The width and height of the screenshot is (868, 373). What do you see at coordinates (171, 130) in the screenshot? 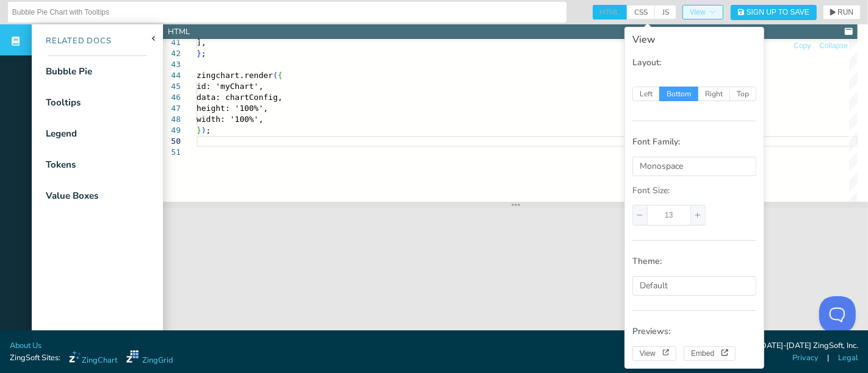
I see `div: 49` at bounding box center [171, 130].